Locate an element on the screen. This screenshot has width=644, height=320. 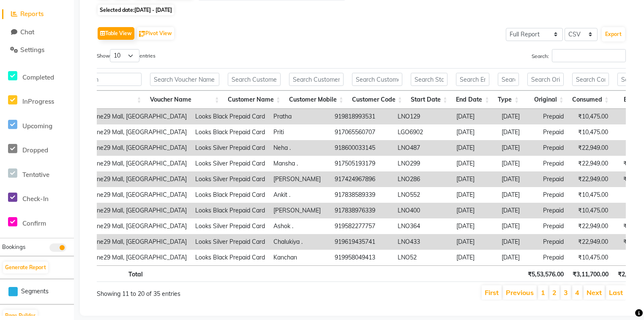
td: LGO6902 is located at coordinates (423, 132).